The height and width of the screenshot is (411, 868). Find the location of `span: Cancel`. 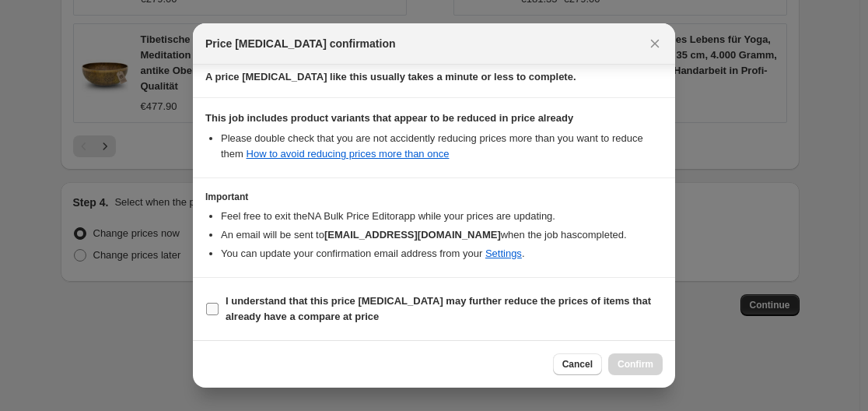

span: Cancel is located at coordinates (577, 364).